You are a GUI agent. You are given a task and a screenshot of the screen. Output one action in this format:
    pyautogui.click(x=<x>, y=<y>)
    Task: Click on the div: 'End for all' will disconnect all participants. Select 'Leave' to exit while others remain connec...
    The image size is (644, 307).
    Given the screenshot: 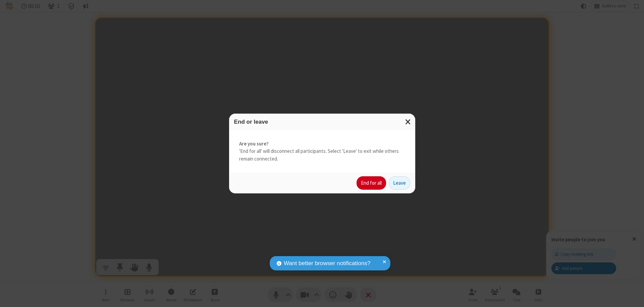 What is the action you would take?
    pyautogui.click(x=322, y=152)
    